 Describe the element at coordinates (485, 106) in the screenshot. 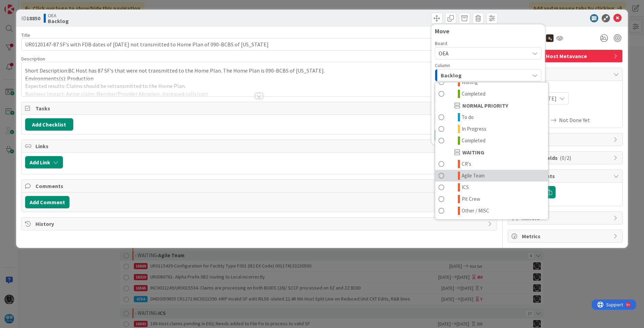

I see `span: NORMAL PRIORITY` at that location.